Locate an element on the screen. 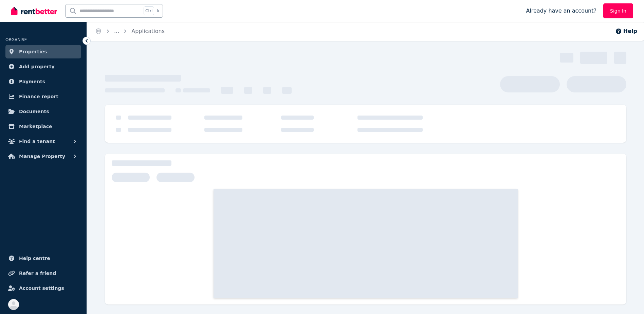 This screenshot has width=644, height=314. span: Finance report is located at coordinates (38, 96).